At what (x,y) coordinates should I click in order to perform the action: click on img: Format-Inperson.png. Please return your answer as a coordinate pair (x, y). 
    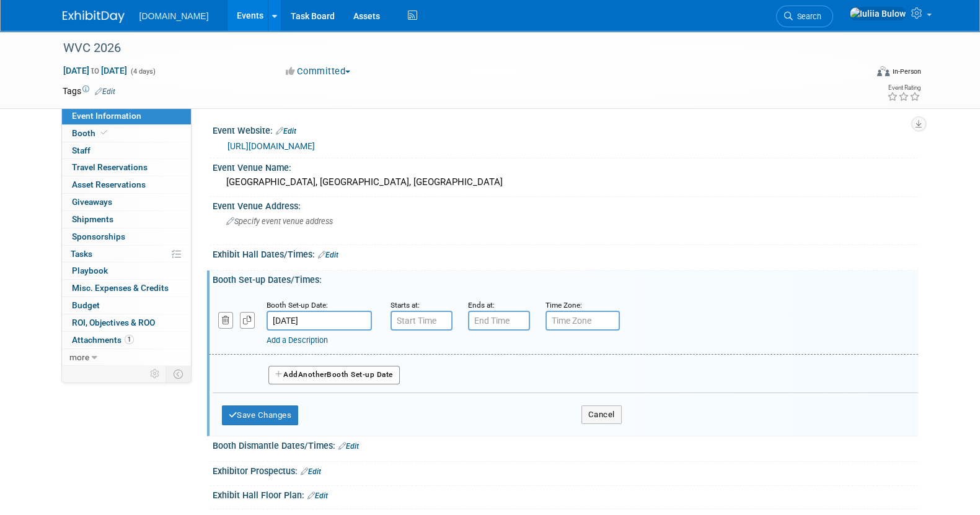
    Looking at the image, I should click on (884, 71).